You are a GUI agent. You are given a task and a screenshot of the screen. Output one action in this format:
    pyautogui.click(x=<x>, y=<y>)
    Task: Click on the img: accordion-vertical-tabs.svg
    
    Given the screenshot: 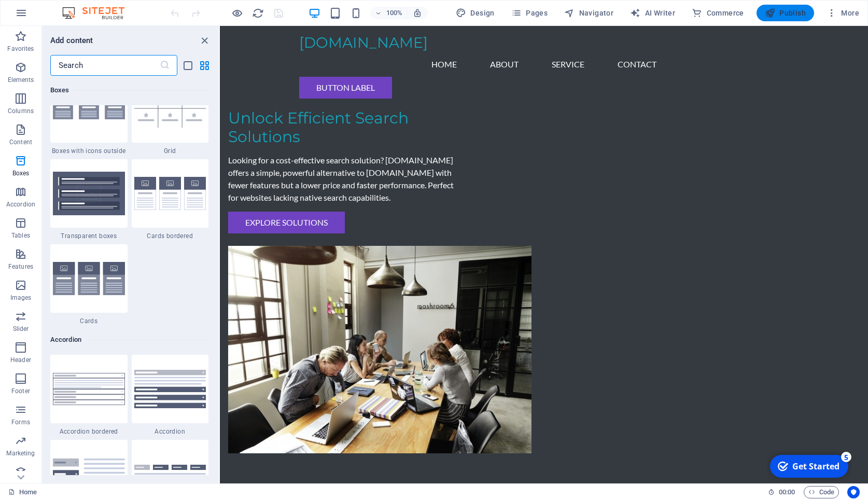 What is the action you would take?
    pyautogui.click(x=88, y=474)
    